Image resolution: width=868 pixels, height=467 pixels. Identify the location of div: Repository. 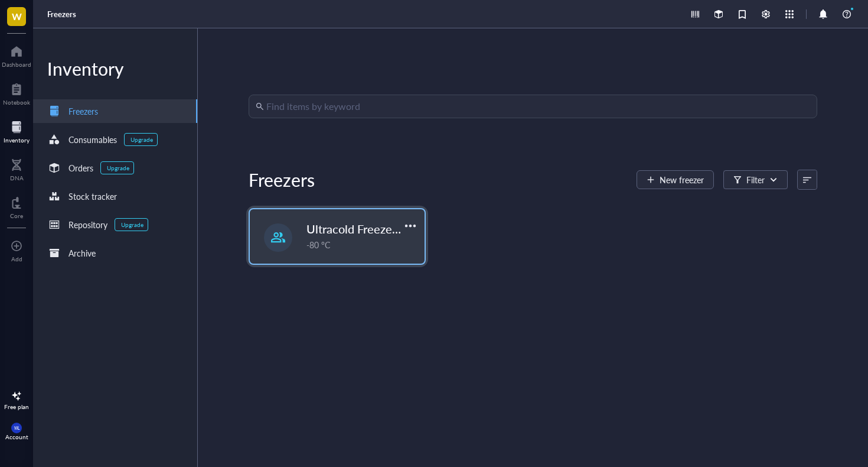
(88, 225).